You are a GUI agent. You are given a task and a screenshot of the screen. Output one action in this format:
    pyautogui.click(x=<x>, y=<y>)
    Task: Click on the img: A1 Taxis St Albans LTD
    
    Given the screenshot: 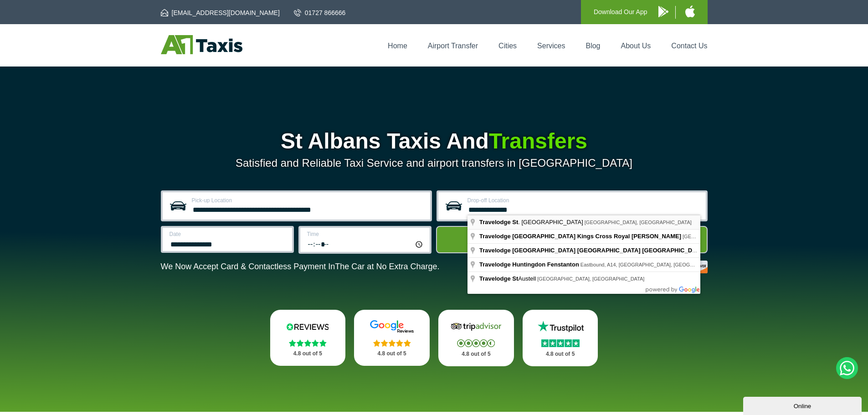 What is the action you would take?
    pyautogui.click(x=201, y=45)
    